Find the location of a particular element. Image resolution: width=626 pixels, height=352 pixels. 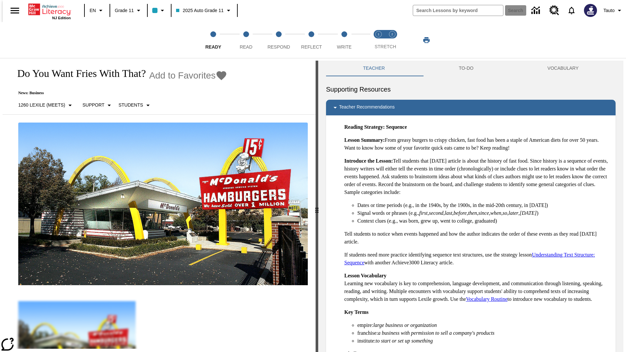

button: Stretch Respond step 2 of 2 is located at coordinates (393, 40).